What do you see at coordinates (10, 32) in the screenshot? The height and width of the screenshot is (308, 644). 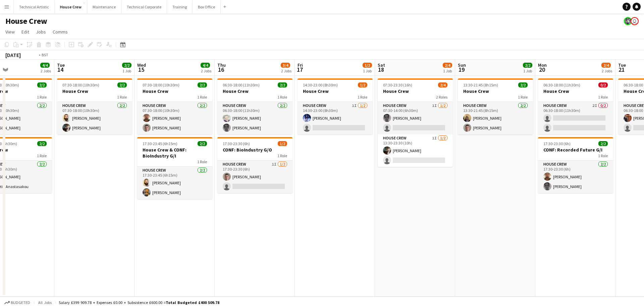 I see `a: View` at bounding box center [10, 32].